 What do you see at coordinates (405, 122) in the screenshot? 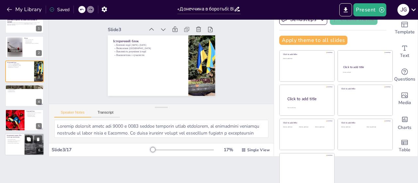
I see `div: Add charts and graphs` at bounding box center [405, 122].